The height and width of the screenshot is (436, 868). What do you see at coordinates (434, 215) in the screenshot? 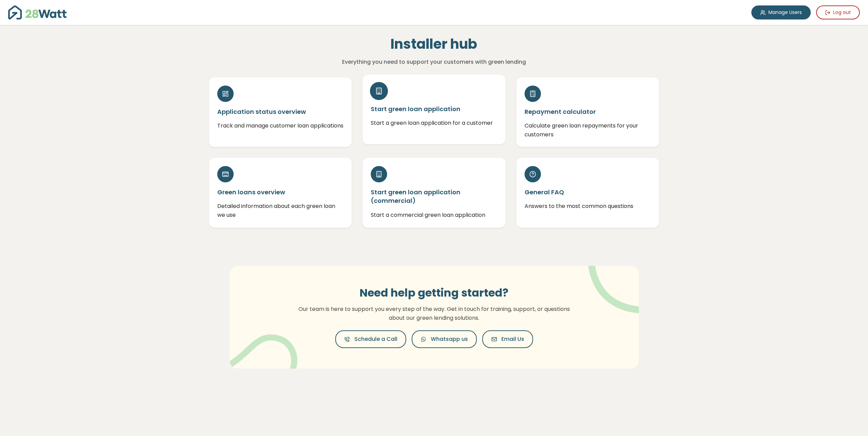
I see `p: Start a commercial green loan application` at bounding box center [434, 215].